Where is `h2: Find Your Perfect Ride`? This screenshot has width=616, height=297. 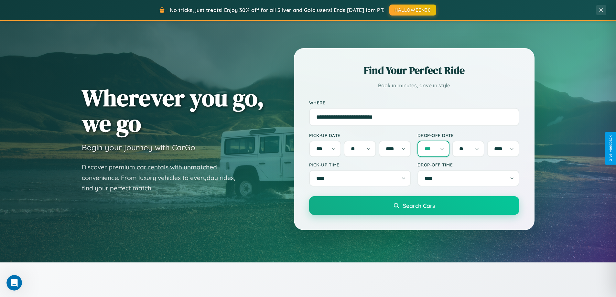 h2: Find Your Perfect Ride is located at coordinates (414, 70).